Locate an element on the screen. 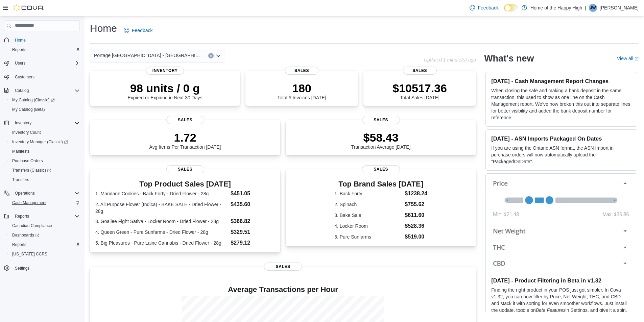 The height and width of the screenshot is (322, 644). span: Feedback is located at coordinates (142, 30).